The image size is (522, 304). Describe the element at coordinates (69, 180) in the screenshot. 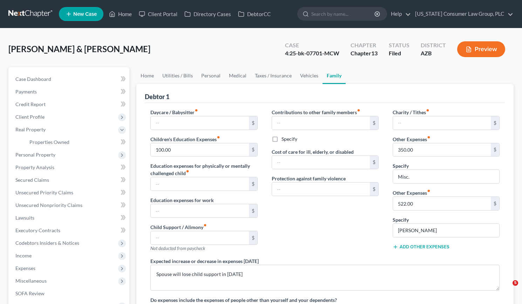

I see `a: Secured Claims` at that location.